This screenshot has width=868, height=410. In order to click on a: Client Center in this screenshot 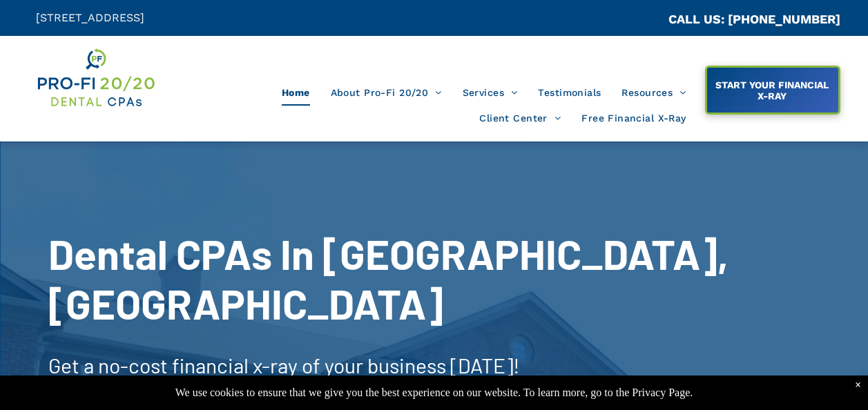, I will do `click(520, 119)`.